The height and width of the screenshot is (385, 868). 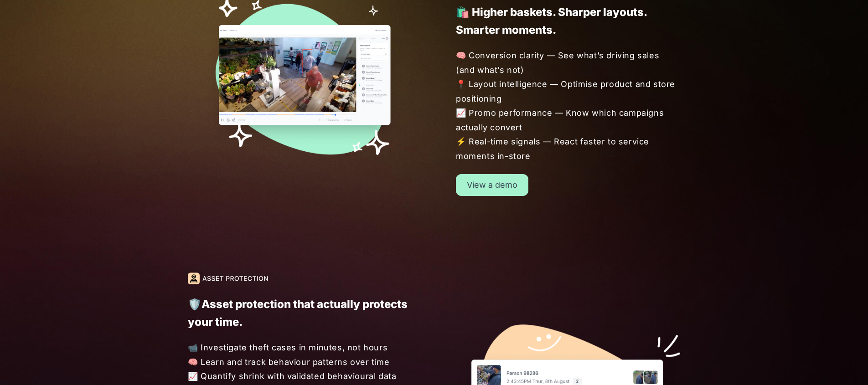 What do you see at coordinates (568, 105) in the screenshot?
I see `span: 🧠 Conversion clarity — See what’s driving sales (and what’s not) 📍 Layout intelligence — Optimise...` at bounding box center [568, 105].